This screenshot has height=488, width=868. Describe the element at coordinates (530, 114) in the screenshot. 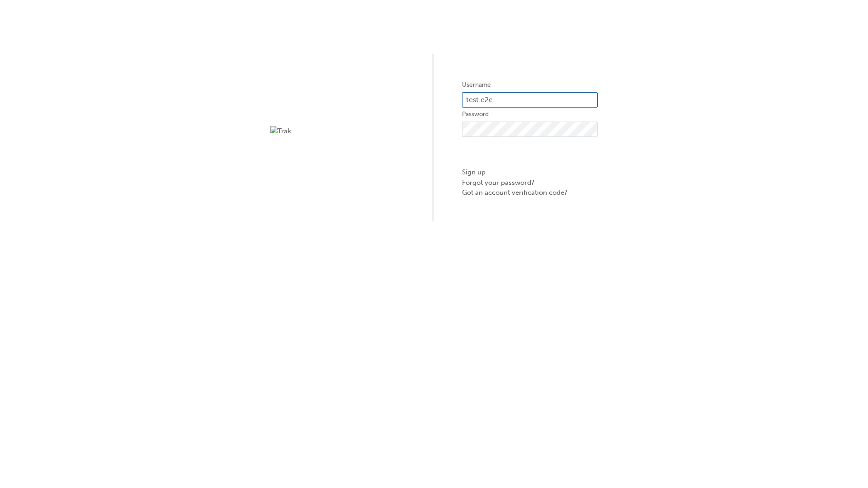

I see `label: Password` at that location.